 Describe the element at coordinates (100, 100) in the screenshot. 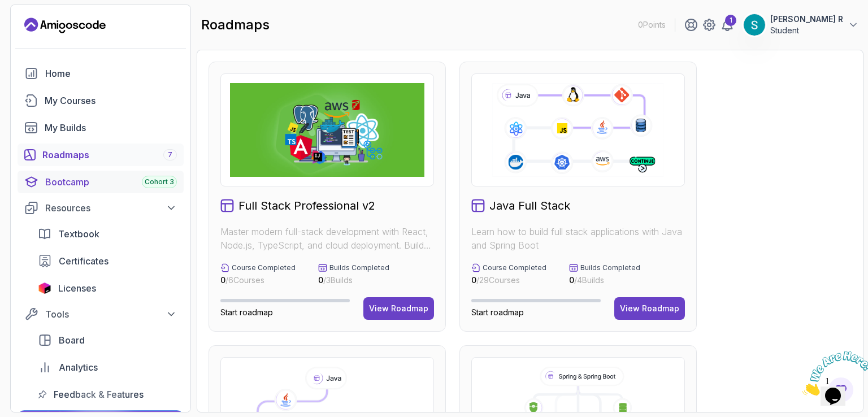

I see `a: courses` at that location.